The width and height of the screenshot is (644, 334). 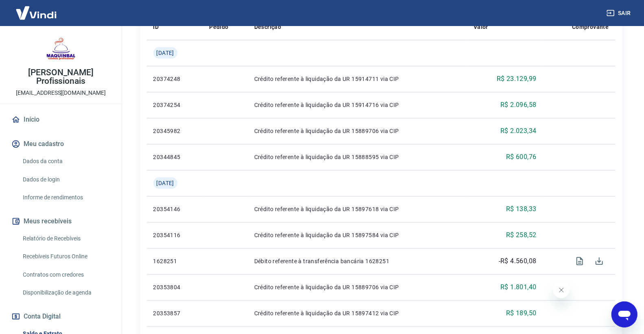 I want to click on a: Contratos com credores, so click(x=65, y=275).